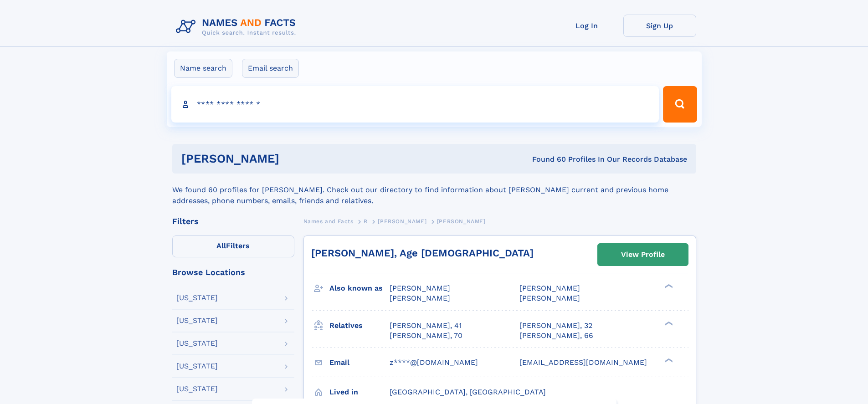 This screenshot has width=868, height=404. What do you see at coordinates (359, 288) in the screenshot?
I see `h3: Also known as` at bounding box center [359, 288].